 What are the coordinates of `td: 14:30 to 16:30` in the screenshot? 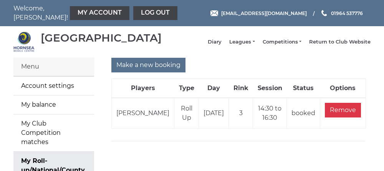 It's located at (270, 113).